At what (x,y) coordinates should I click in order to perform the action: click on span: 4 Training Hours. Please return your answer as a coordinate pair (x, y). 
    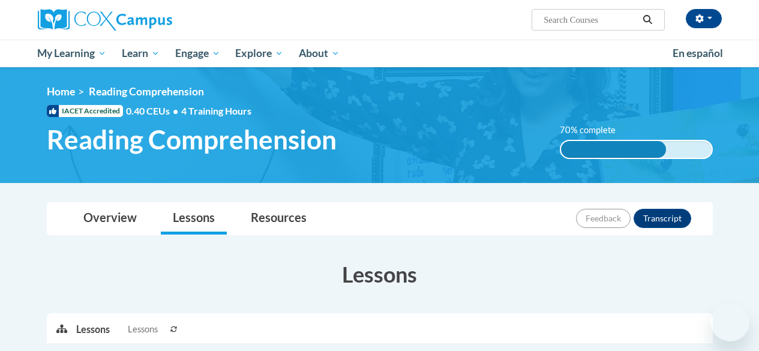
    Looking at the image, I should click on (216, 110).